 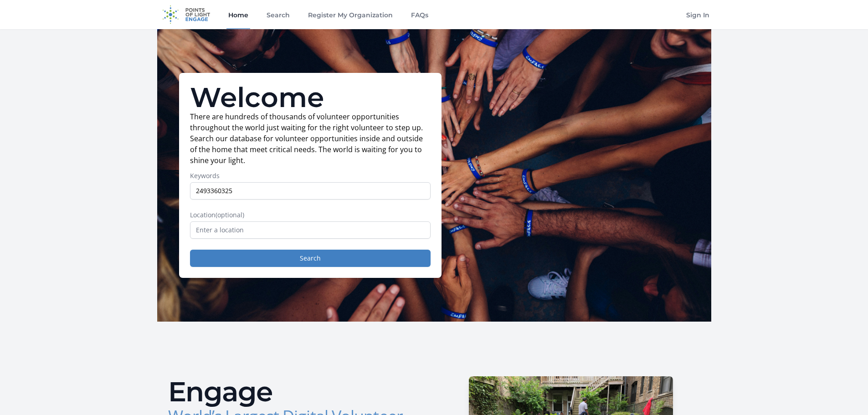 I want to click on p: There are hundreds of thousands of volunteer opportunities throughout the world just waiting for ..., so click(x=311, y=138).